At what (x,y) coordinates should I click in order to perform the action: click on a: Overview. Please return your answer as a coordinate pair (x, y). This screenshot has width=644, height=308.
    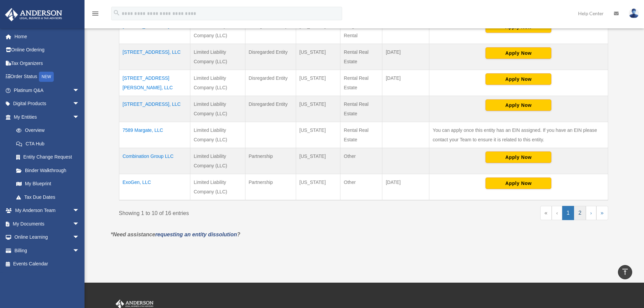
    Looking at the image, I should click on (46, 131).